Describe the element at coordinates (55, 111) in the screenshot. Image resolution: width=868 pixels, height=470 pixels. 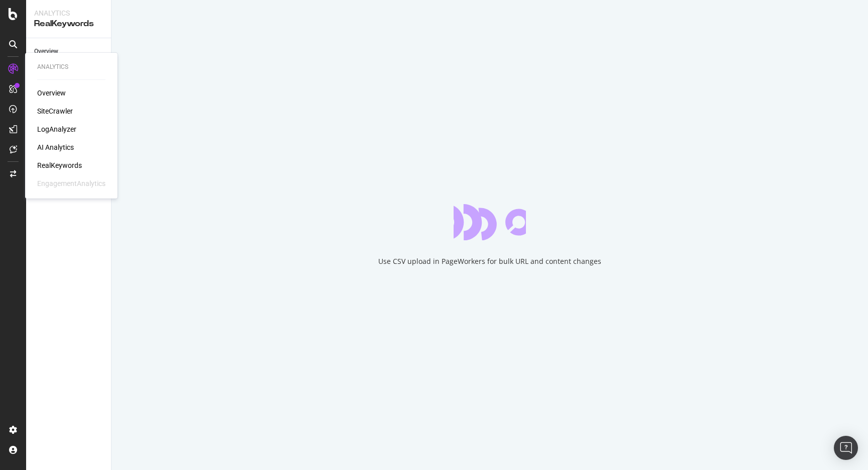
I see `a: SiteCrawler` at that location.